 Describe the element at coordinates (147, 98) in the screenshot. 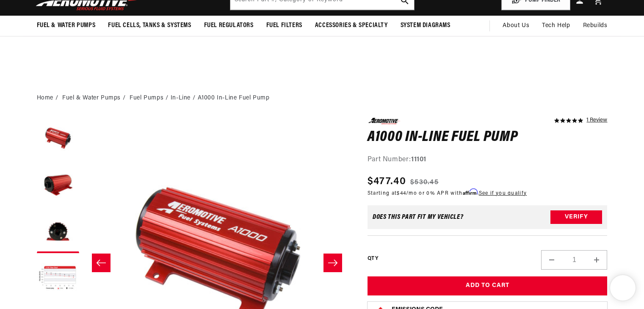

I see `a: Fuel Pumps` at that location.